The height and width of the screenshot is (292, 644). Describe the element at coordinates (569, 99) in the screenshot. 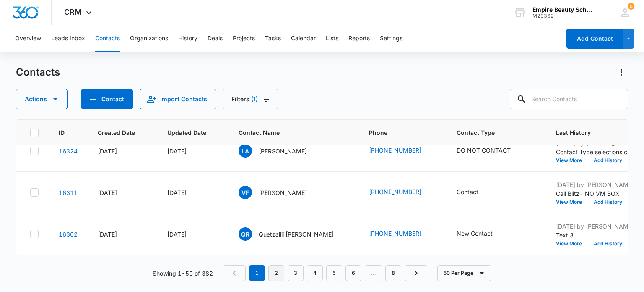

I see `input: Search Contacts` at that location.